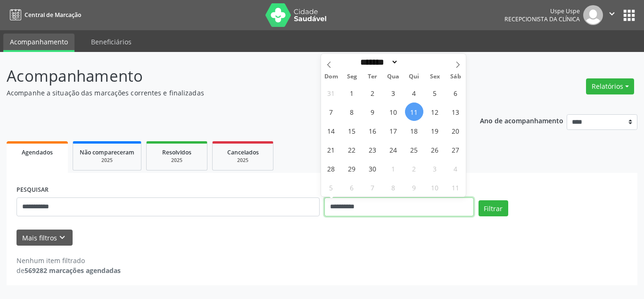 The width and height of the screenshot is (644, 299). Describe the element at coordinates (435, 93) in the screenshot. I see `span: Setembro 5, 2025` at that location.